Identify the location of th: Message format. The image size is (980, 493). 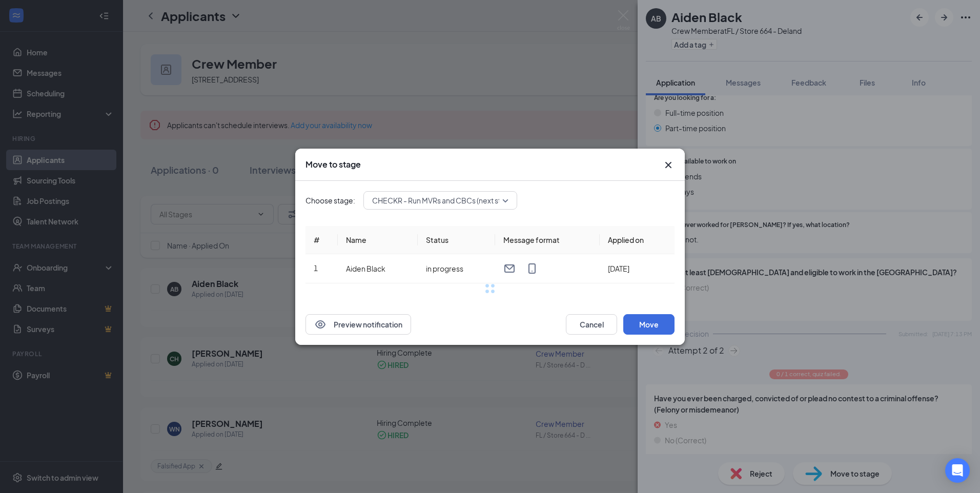
(548, 240).